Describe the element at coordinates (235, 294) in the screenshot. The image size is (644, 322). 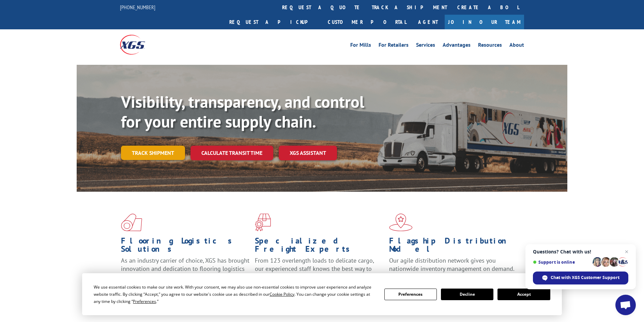
I see `div: We use essential cookies to make our site work. With your consent, we may also use non-essential ...` at that location.